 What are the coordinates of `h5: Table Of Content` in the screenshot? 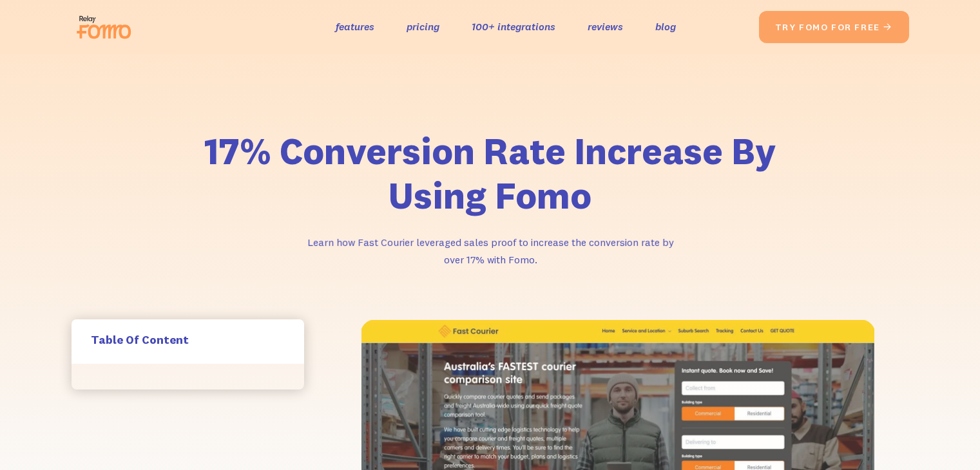 It's located at (188, 340).